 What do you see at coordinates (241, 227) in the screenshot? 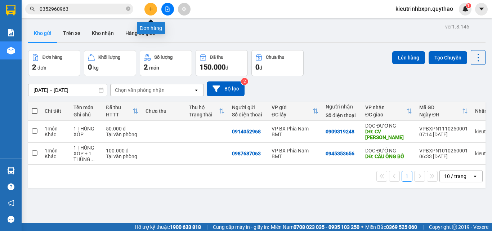
I see `span: Cung cấp máy in - giấy in:` at bounding box center [241, 227].